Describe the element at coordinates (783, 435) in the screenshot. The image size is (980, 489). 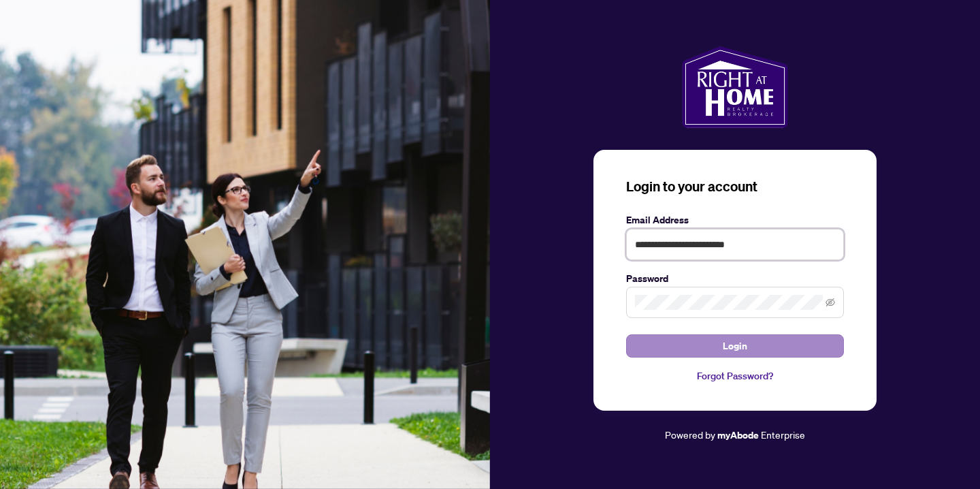
I see `span: Enterprise` at that location.